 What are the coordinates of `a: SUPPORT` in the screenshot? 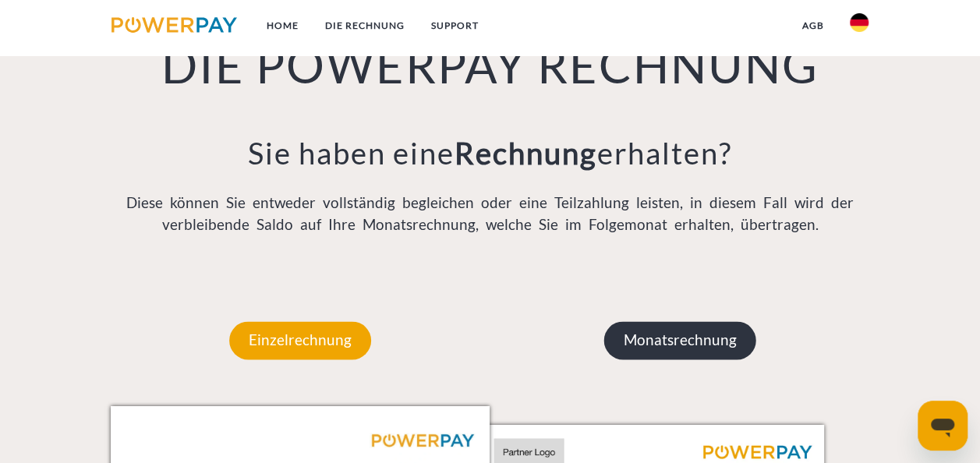 It's located at (455, 25).